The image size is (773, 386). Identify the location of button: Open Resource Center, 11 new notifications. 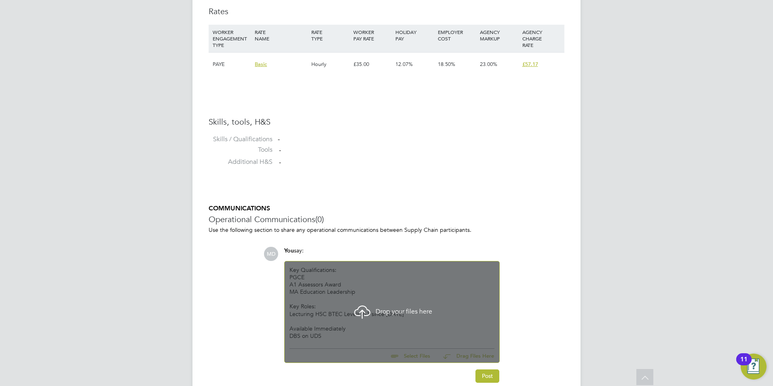
(754, 366).